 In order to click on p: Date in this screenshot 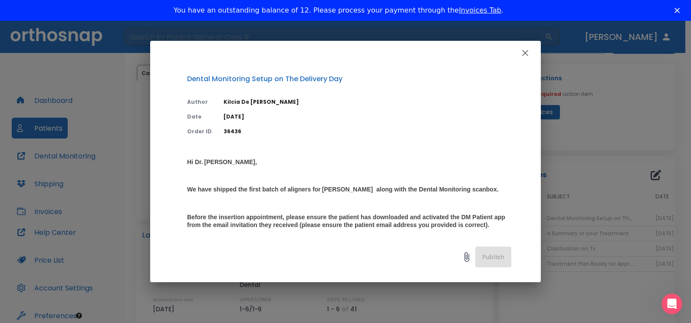, I will do `click(200, 117)`.